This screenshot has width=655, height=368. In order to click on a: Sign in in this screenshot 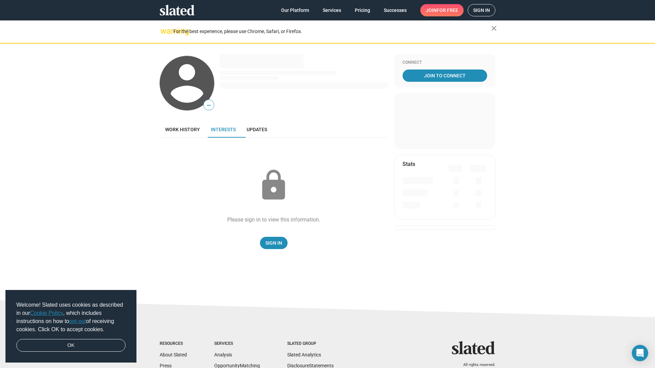, I will do `click(481, 10)`.